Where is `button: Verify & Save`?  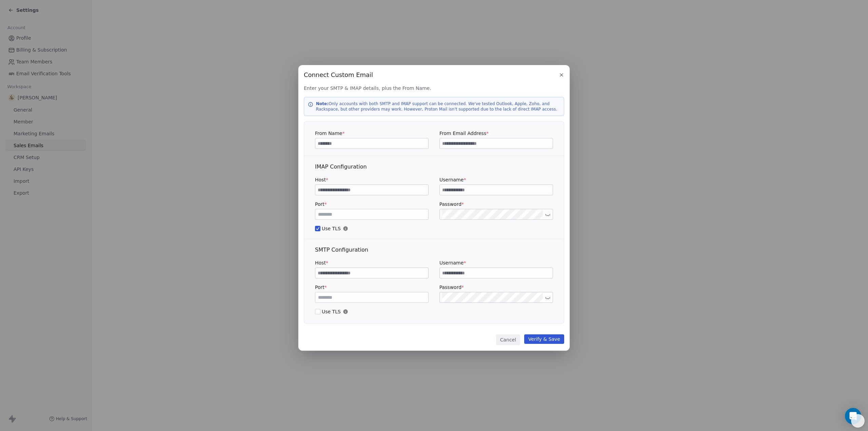 button: Verify & Save is located at coordinates (544, 339).